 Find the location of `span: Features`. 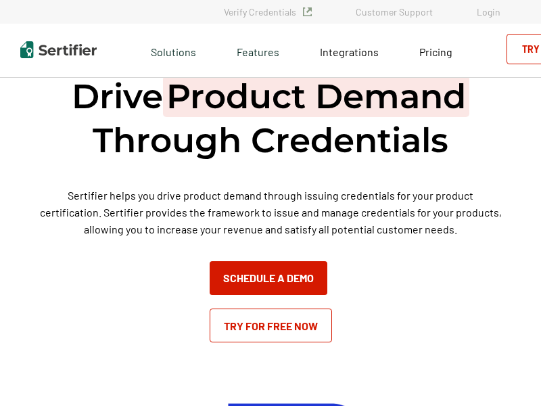

span: Features is located at coordinates (258, 50).